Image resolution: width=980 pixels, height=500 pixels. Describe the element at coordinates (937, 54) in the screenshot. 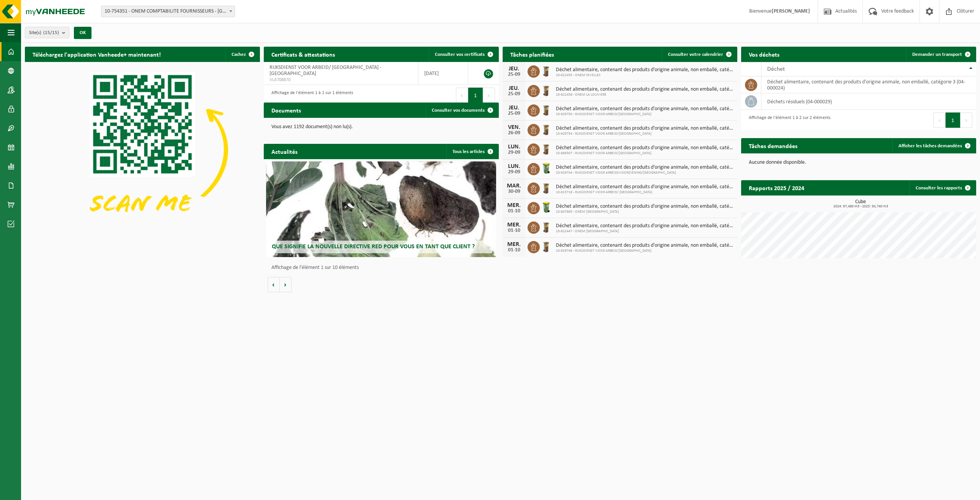

I see `span: Demander un transport` at that location.